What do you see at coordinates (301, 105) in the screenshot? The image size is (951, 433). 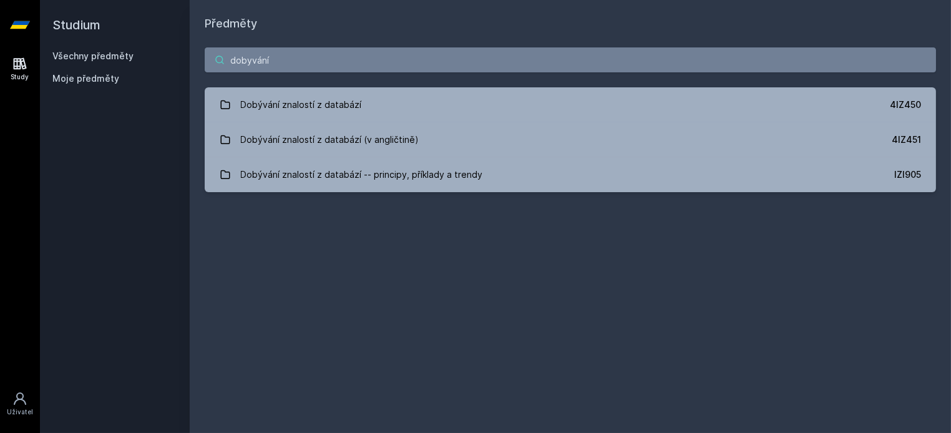 I see `div: Dobývání znalostí z databází` at bounding box center [301, 105].